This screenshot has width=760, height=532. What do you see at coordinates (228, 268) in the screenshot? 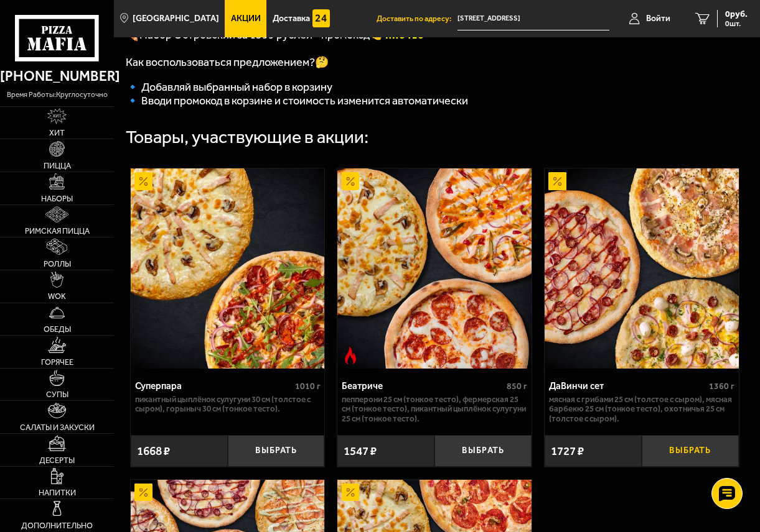
I see `a: АкционныйСуперпара` at bounding box center [228, 268].